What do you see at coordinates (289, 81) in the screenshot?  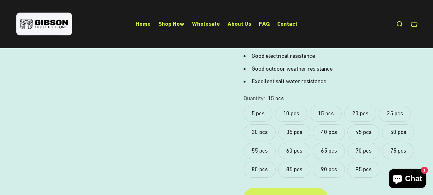 I see `span: Excellent salt water resistance` at bounding box center [289, 81].